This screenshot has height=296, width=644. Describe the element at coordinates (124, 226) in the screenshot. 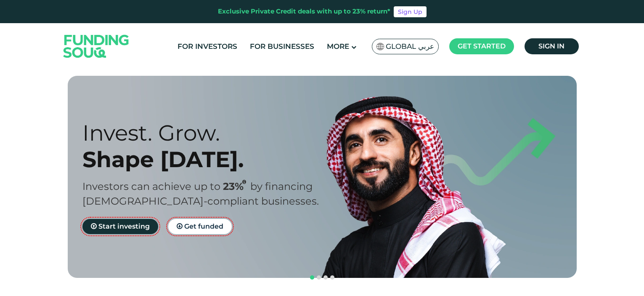

I see `span: Start investing` at that location.